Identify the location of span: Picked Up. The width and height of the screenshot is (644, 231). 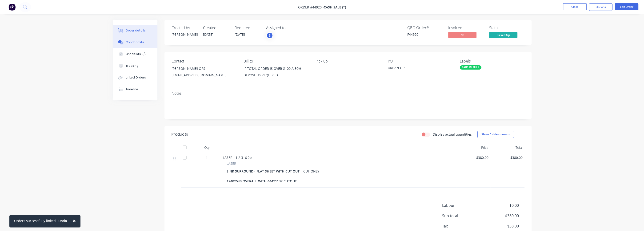
(503, 35).